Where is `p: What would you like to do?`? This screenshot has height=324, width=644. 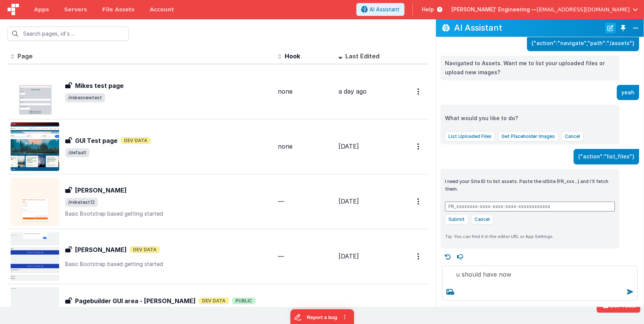 p: What would you like to do? is located at coordinates (530, 118).